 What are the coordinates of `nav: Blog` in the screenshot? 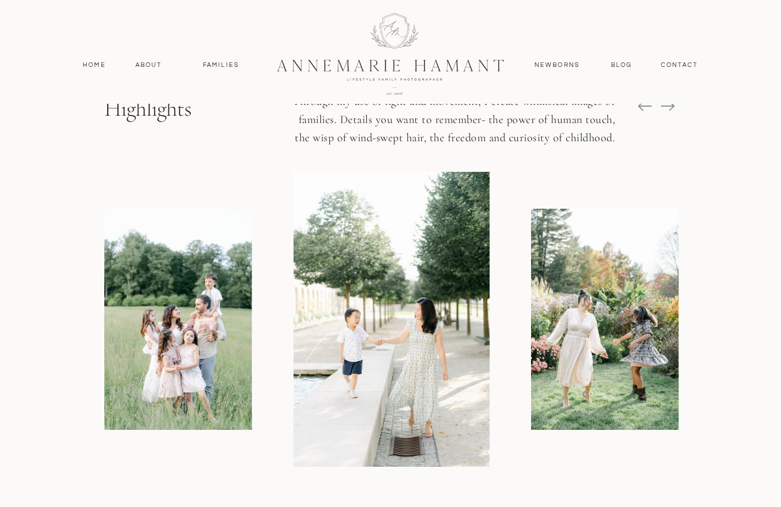 It's located at (621, 65).